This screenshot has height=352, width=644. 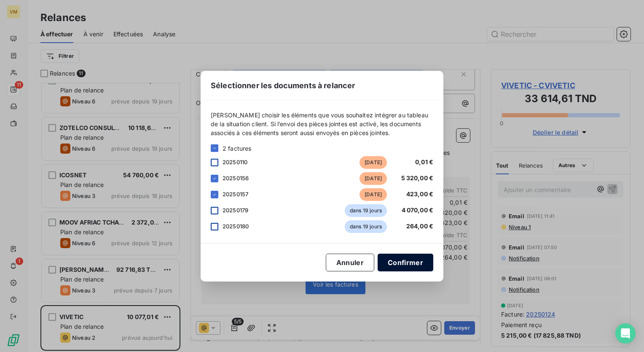 What do you see at coordinates (417, 178) in the screenshot?
I see `span: 5 320,00 €` at bounding box center [417, 178].